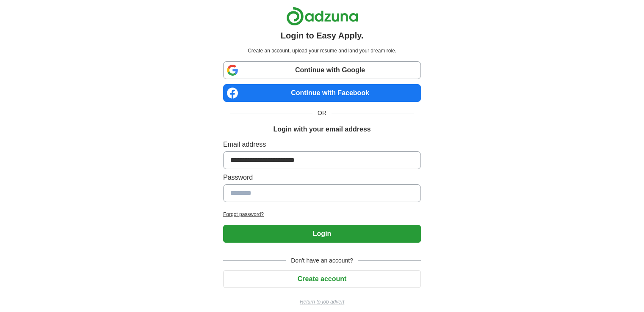 Image resolution: width=644 pixels, height=312 pixels. I want to click on a: Continue with Google, so click(322, 70).